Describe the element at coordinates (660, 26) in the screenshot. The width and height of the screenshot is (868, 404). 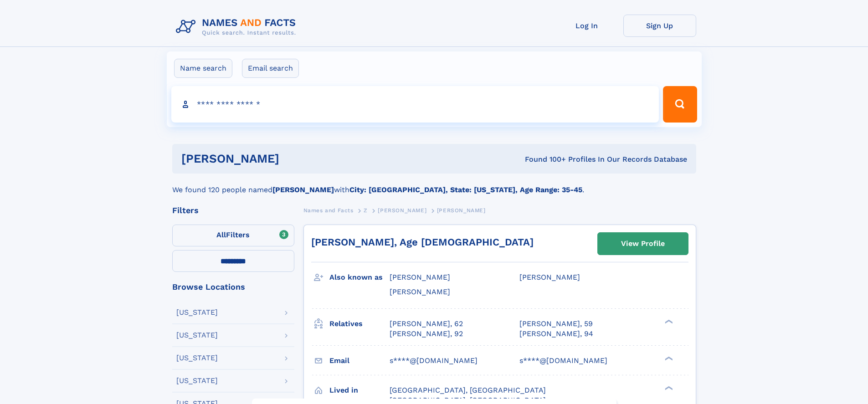
I see `a: Sign Up` at that location.